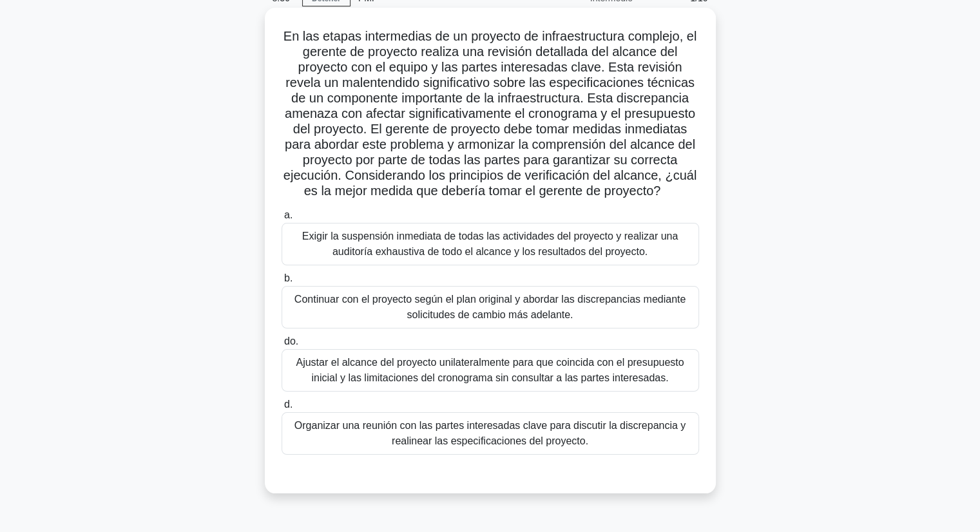 This screenshot has height=532, width=980. Describe the element at coordinates (489, 113) in the screenshot. I see `font: En las etapas intermedias de un proyecto de infraestructura complejo, el gerente de proyecto real...` at that location.